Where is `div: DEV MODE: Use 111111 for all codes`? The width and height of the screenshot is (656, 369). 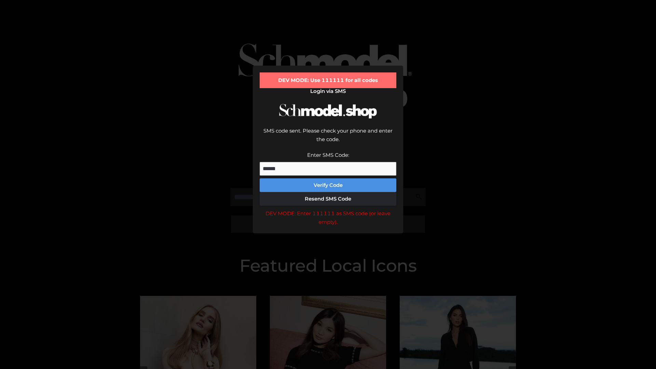
div: DEV MODE: Use 111111 for all codes is located at coordinates (328, 80).